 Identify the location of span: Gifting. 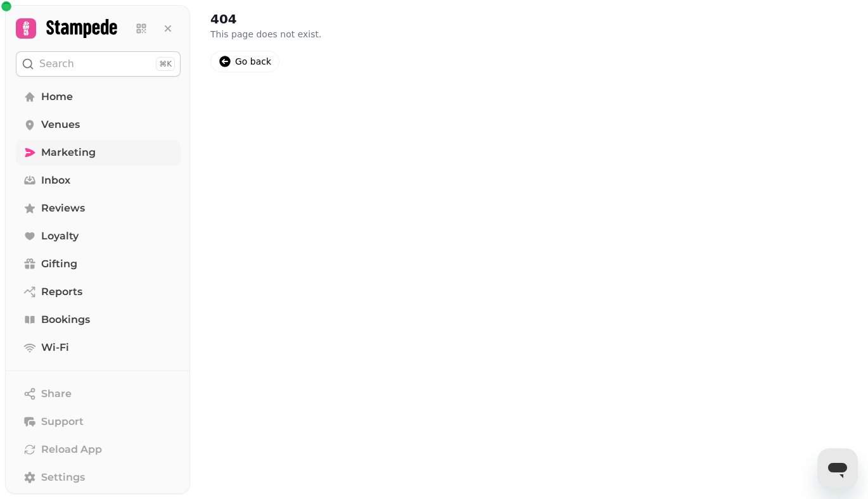
(59, 264).